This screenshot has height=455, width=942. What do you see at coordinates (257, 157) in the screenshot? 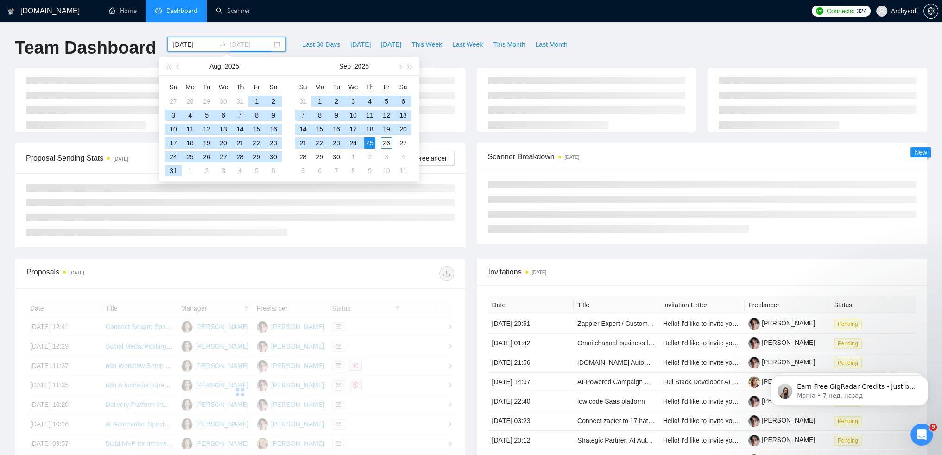
I see `div: 29` at bounding box center [257, 157].